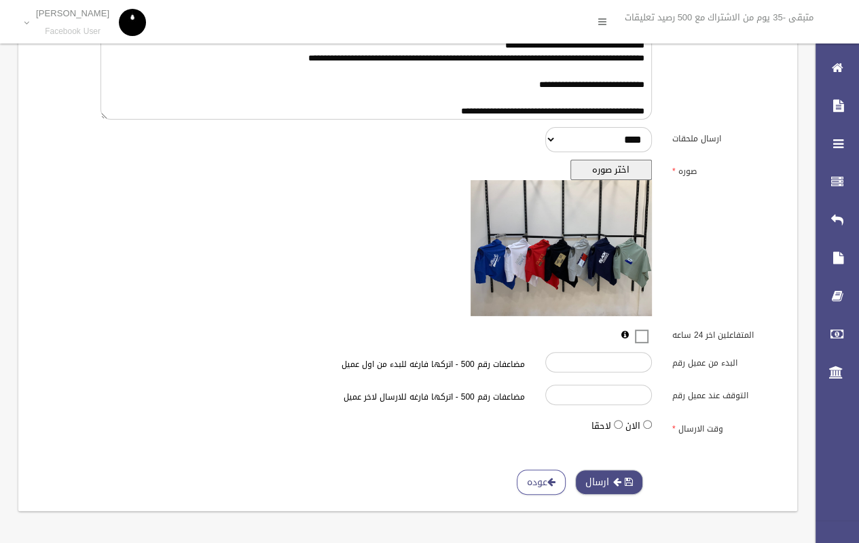 The image size is (859, 543). I want to click on a: عوده, so click(541, 482).